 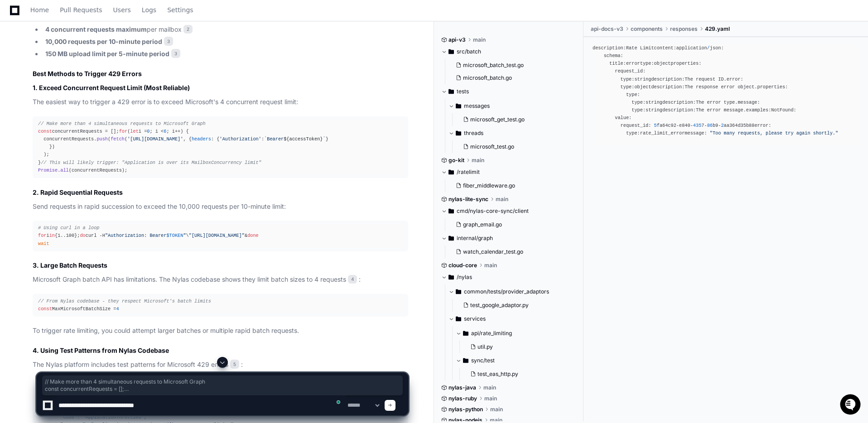 I want to click on span: 5, so click(x=656, y=125).